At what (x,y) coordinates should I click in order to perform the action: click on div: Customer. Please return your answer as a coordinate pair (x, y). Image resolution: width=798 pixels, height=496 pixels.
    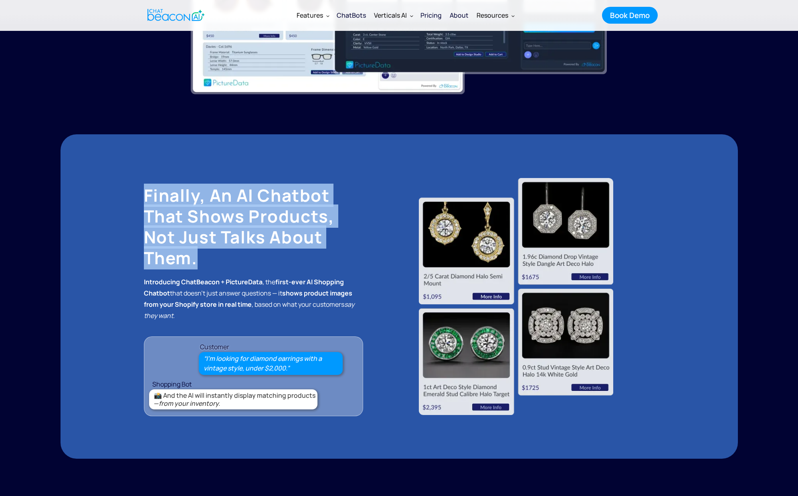
    Looking at the image, I should click on (215, 347).